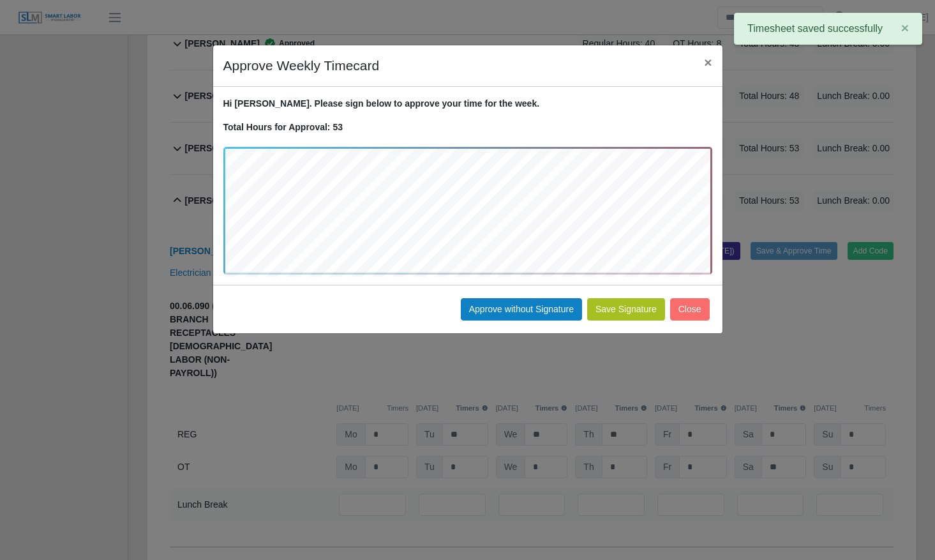 The height and width of the screenshot is (560, 935). What do you see at coordinates (301, 65) in the screenshot?
I see `h4: Approve Weekly Timecard` at bounding box center [301, 65].